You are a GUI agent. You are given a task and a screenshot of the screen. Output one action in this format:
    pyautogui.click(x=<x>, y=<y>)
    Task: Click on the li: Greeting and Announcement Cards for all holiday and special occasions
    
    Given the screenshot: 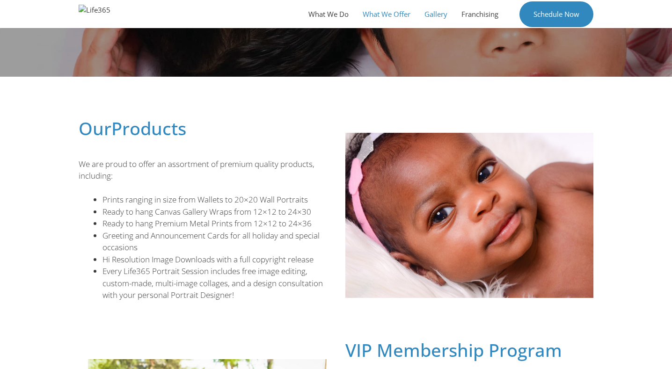 What is the action you would take?
    pyautogui.click(x=214, y=242)
    